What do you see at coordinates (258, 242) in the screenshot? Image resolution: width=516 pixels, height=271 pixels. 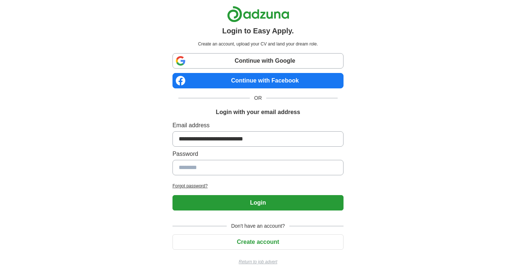 I see `button: Create account` at bounding box center [258, 242].